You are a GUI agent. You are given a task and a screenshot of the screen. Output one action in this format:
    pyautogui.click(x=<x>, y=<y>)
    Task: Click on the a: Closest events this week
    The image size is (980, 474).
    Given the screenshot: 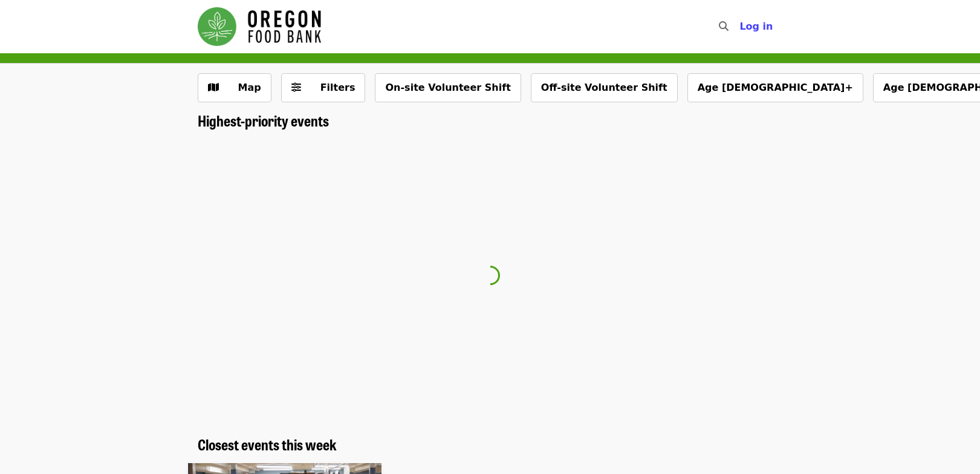 What is the action you would take?
    pyautogui.click(x=267, y=444)
    